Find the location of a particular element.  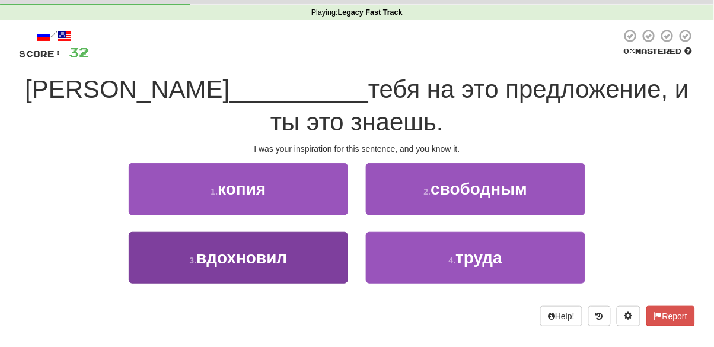

div: Mastered is located at coordinates (658, 52).